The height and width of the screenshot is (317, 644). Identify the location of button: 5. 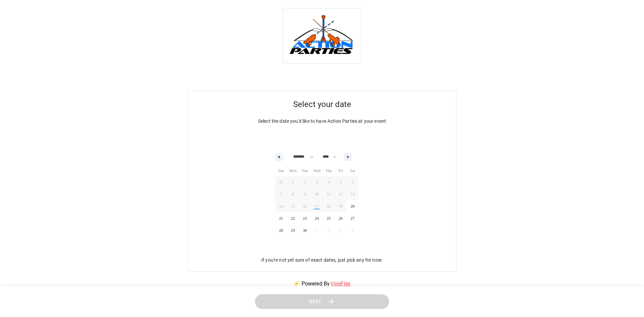
(341, 182).